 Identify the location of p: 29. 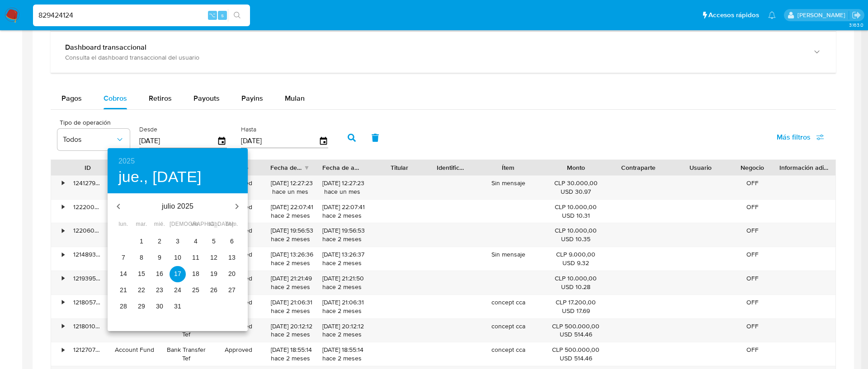
(141, 306).